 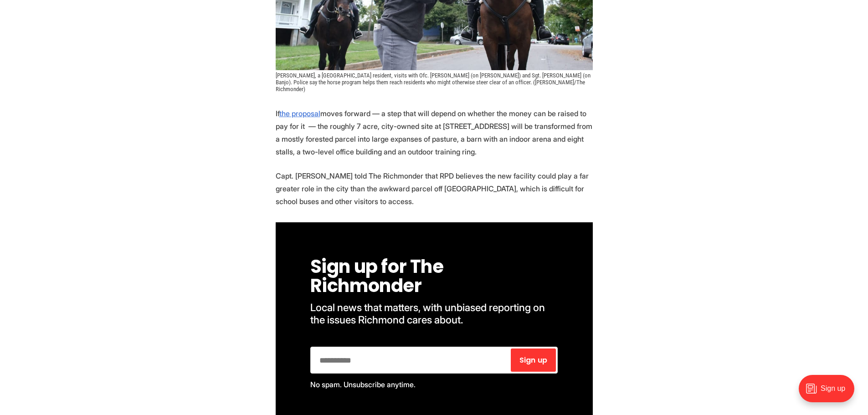 What do you see at coordinates (428, 314) in the screenshot?
I see `span: Local news that matters, with unbiased reporting on the issues Richmond cares about.` at bounding box center [428, 314].